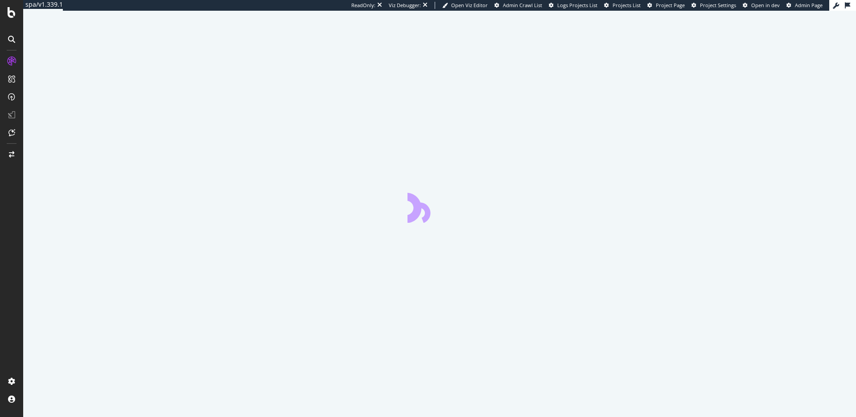 This screenshot has height=417, width=856. Describe the element at coordinates (714, 5) in the screenshot. I see `a: Project Settings` at that location.